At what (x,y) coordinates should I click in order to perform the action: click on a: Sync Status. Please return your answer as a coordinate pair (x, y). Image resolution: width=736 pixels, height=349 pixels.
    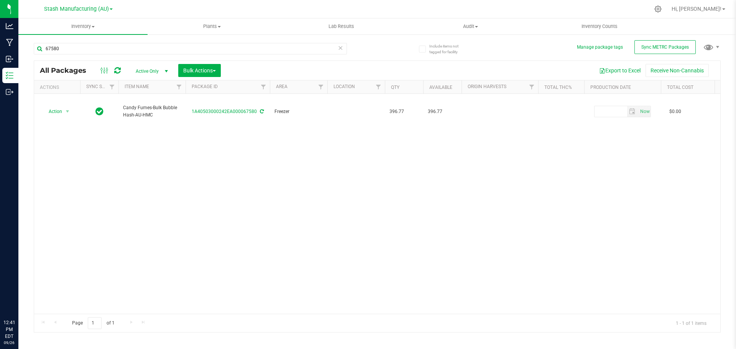
    Looking at the image, I should click on (101, 87).